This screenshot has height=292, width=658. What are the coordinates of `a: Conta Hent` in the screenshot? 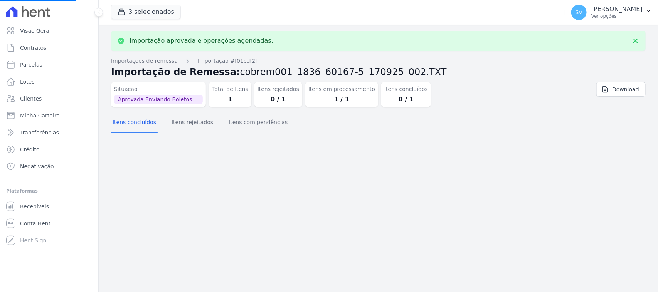 It's located at (49, 224).